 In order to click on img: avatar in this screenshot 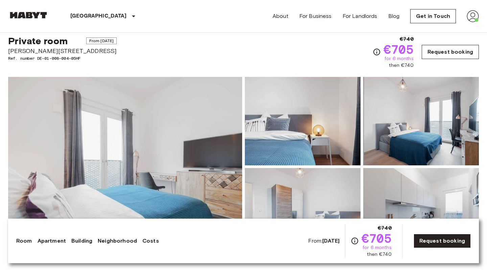, I will do `click(472, 16)`.